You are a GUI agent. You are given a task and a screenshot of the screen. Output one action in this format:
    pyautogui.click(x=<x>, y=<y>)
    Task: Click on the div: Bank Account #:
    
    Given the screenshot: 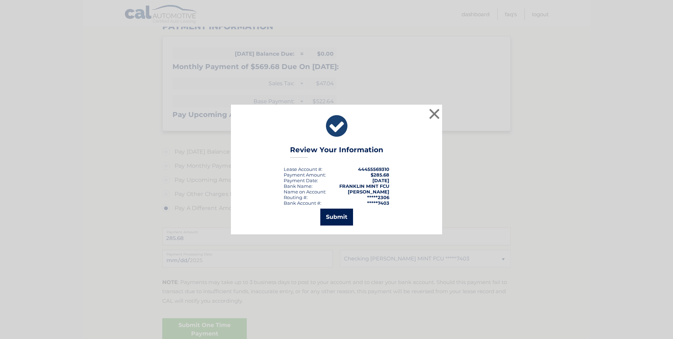 What is the action you would take?
    pyautogui.click(x=303, y=203)
    